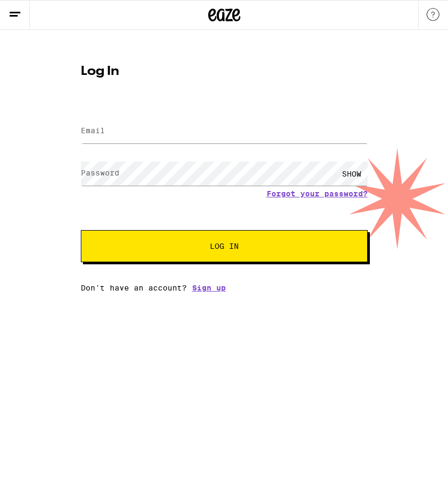 The height and width of the screenshot is (504, 448). I want to click on span: Log In, so click(224, 246).